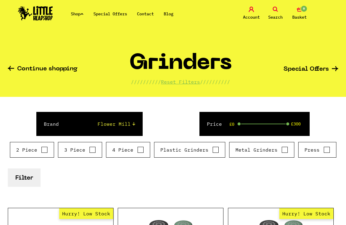 The height and width of the screenshot is (225, 346). What do you see at coordinates (317, 149) in the screenshot?
I see `label: Press` at bounding box center [317, 149].